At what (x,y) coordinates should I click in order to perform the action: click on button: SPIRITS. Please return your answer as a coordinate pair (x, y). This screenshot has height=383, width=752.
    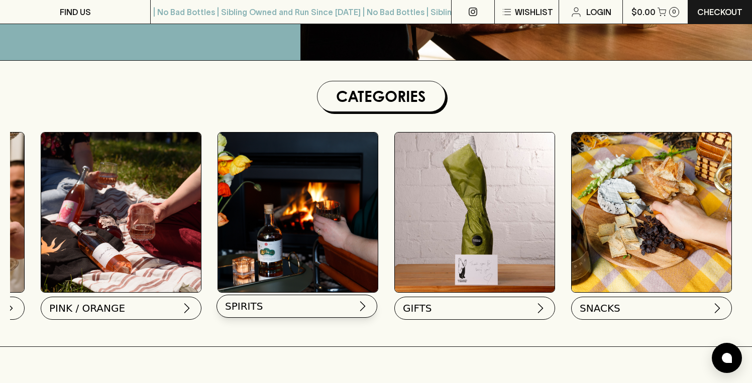
    Looking at the image, I should click on (297, 306).